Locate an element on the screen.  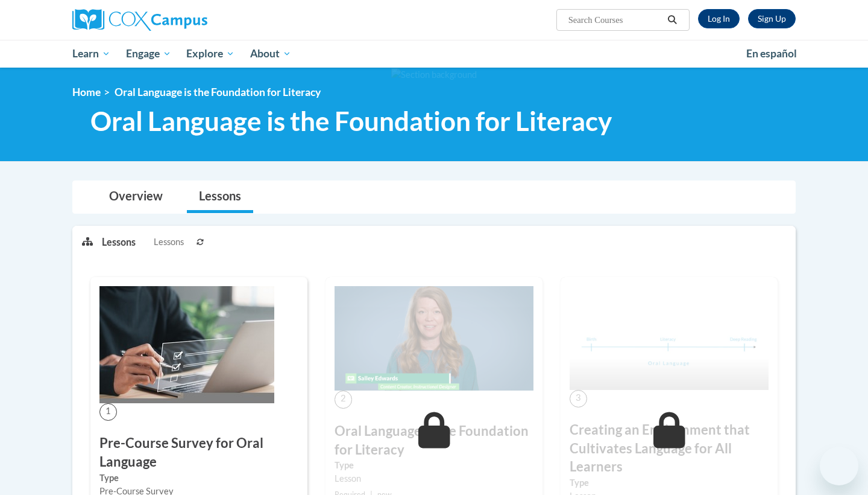
a: En español is located at coordinates (772, 54).